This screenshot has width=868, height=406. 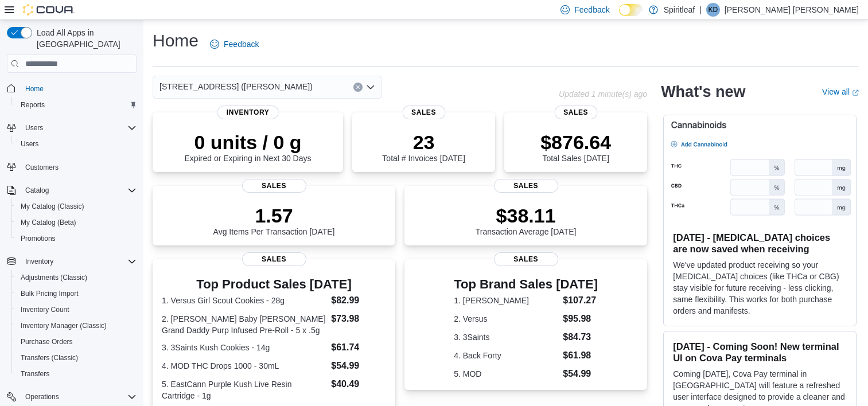 What do you see at coordinates (506, 338) in the screenshot?
I see `dt: 3. 3Saints` at bounding box center [506, 338].